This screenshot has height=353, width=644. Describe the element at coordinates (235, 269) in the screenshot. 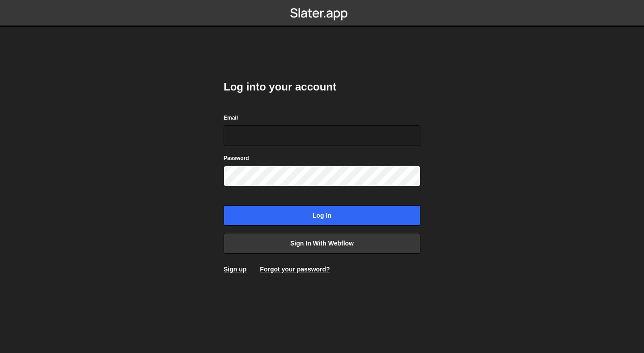

I see `a: Sign up` at that location.